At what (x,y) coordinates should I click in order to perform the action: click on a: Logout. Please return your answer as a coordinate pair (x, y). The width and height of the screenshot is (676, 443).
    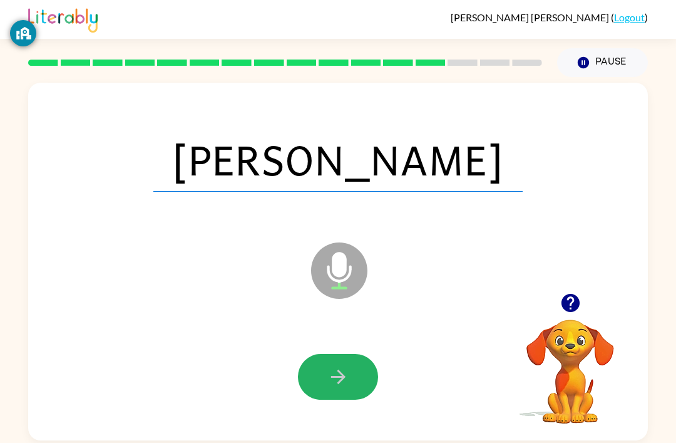
    Looking at the image, I should click on (629, 17).